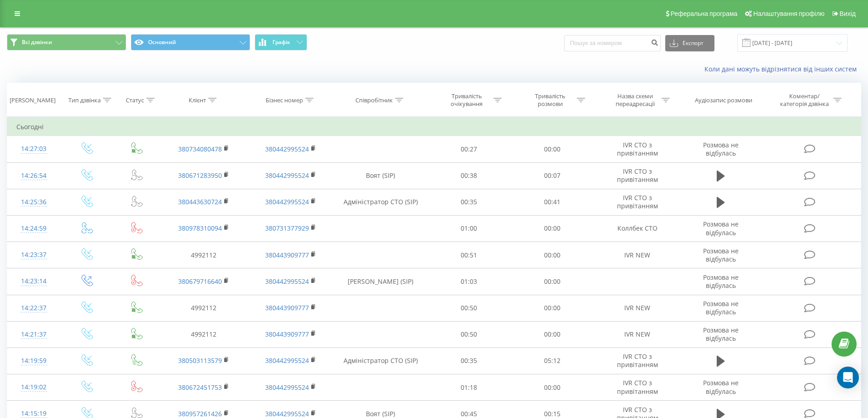 The width and height of the screenshot is (868, 418). Describe the element at coordinates (690, 43) in the screenshot. I see `button: Експорт` at that location.